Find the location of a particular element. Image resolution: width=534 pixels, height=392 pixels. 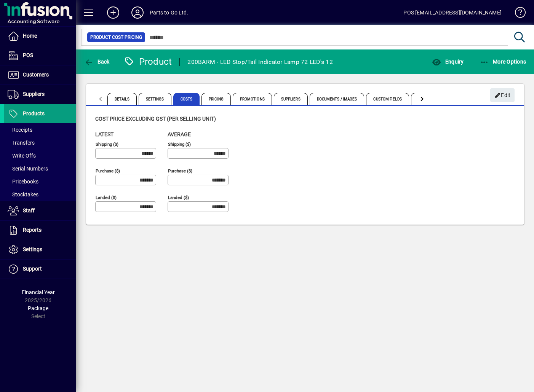

span: Staff is located at coordinates (29, 211).